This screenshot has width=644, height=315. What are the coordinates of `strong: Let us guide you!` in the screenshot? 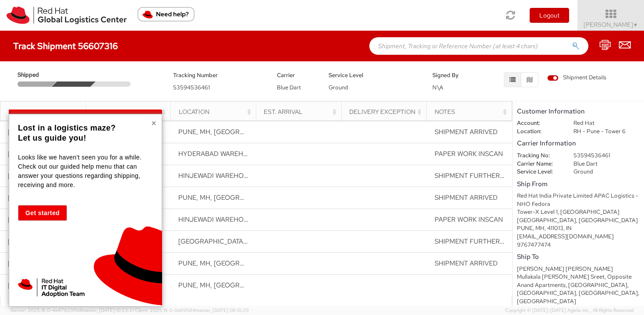 It's located at (52, 138).